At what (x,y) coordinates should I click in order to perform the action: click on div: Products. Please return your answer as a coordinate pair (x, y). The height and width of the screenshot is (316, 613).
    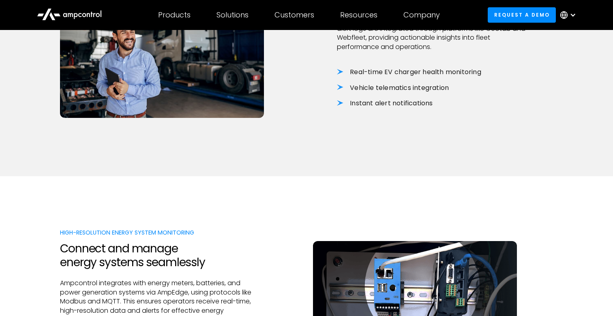
    Looking at the image, I should click on (174, 15).